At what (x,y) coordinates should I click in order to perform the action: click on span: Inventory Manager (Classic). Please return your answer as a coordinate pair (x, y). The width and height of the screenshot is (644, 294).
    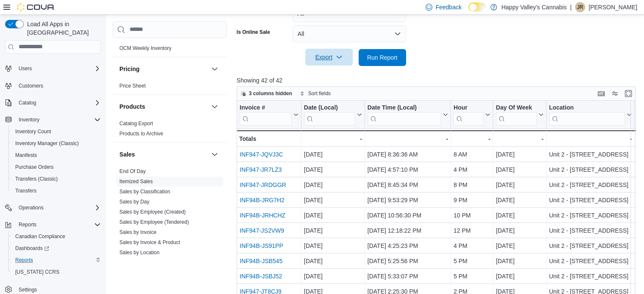
    Looking at the image, I should click on (56, 143).